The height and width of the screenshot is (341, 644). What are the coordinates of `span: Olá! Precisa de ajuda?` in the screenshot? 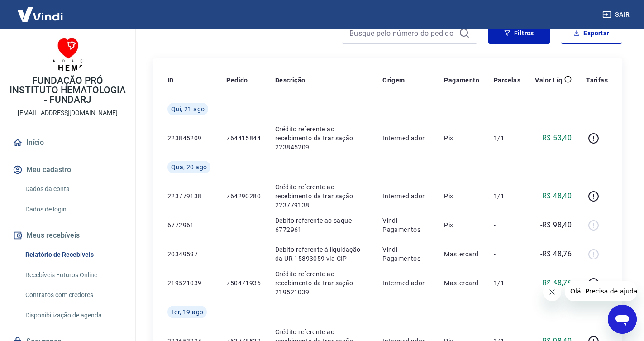 It's located at (41, 10).